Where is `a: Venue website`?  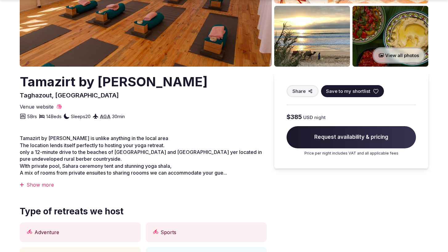
a: Venue website is located at coordinates (41, 107).